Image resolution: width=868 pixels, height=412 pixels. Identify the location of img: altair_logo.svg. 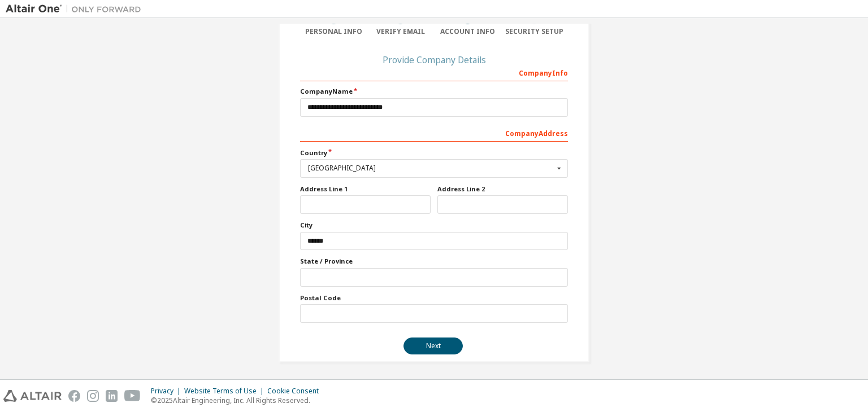
(32, 396).